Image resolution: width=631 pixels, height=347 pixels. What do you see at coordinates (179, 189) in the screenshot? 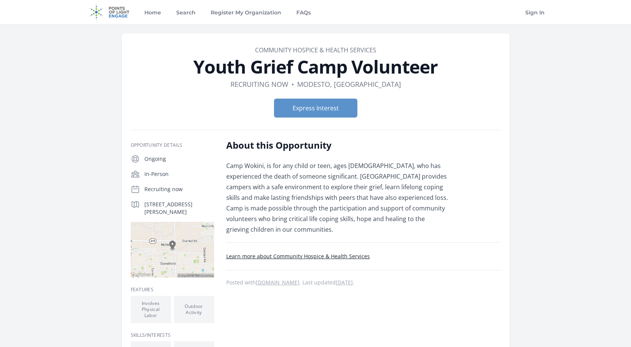
I see `p: Recruiting now` at bounding box center [179, 189].